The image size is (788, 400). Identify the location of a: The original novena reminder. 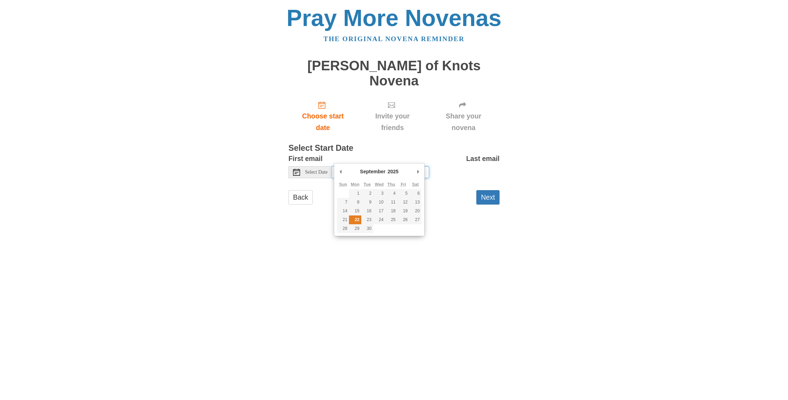
(394, 39).